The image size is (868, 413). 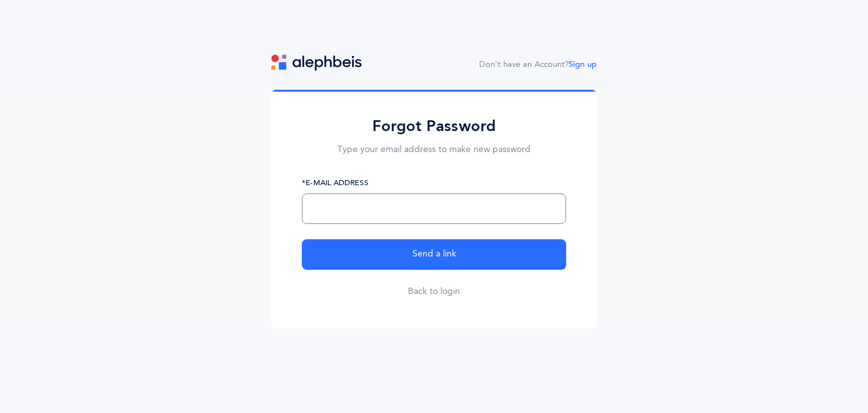 What do you see at coordinates (434, 126) in the screenshot?
I see `h2: Forgot Password` at bounding box center [434, 126].